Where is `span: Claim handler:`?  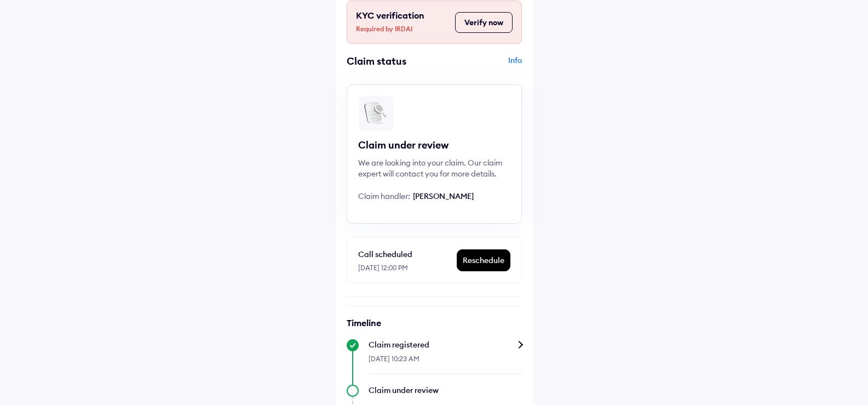
span: Claim handler: is located at coordinates (384, 197).